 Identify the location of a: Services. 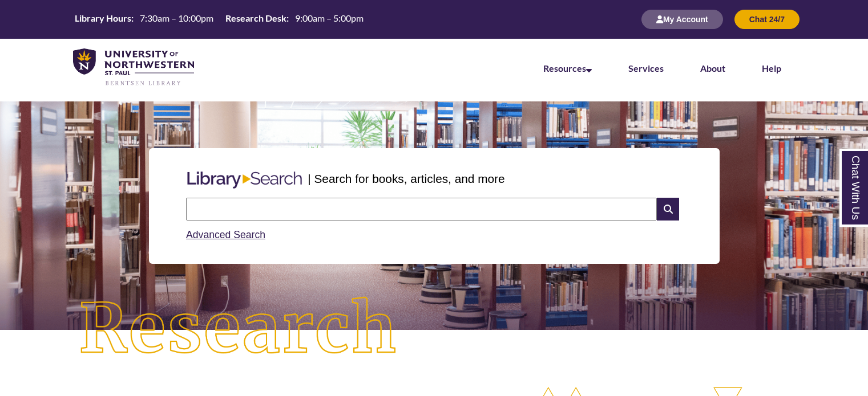
(646, 68).